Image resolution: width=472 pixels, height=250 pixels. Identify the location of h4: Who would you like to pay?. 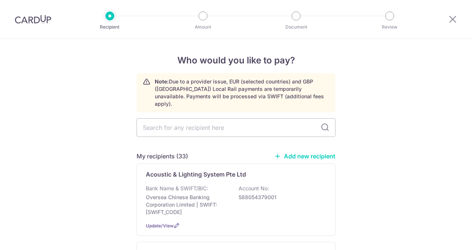
(236, 61).